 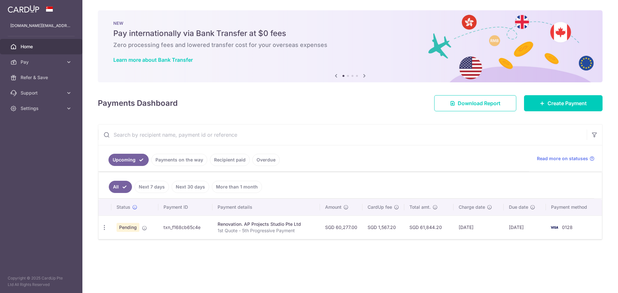 What do you see at coordinates (153, 60) in the screenshot?
I see `a: Learn more about Bank Transfer` at bounding box center [153, 60].